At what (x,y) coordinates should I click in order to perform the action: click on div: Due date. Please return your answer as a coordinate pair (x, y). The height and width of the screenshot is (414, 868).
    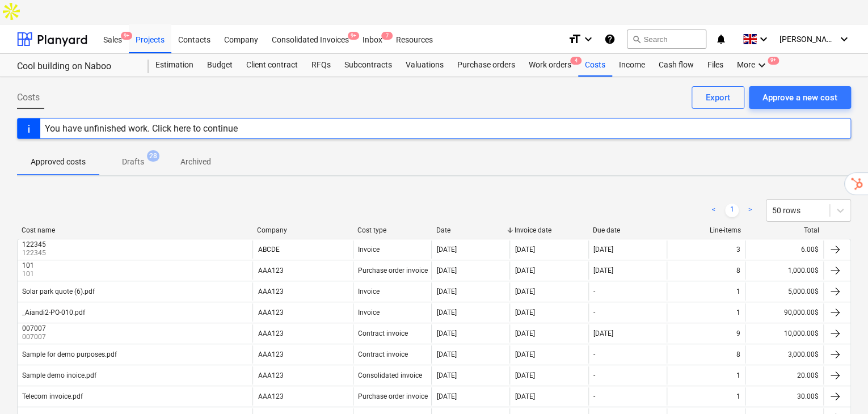
    Looking at the image, I should click on (628, 230).